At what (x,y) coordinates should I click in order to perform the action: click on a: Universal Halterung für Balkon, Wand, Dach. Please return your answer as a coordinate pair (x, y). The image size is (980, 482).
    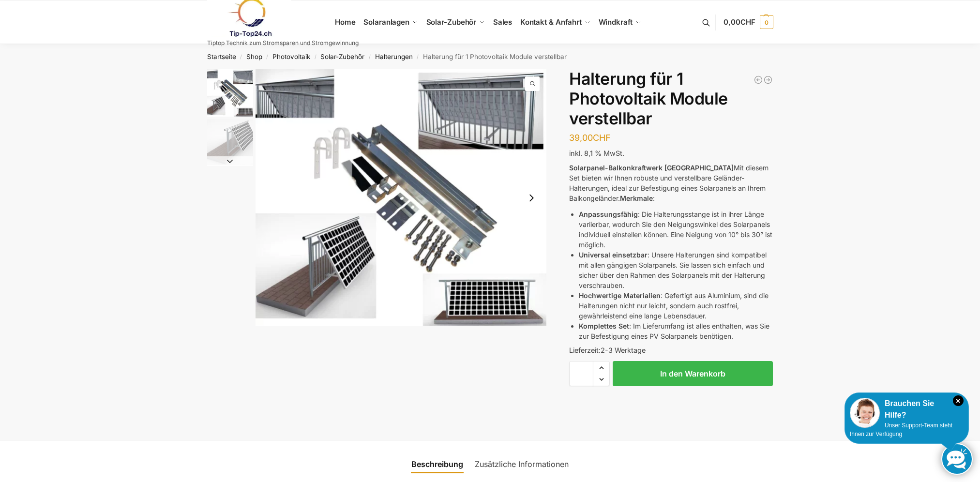
    Looking at the image, I should click on (759, 80).